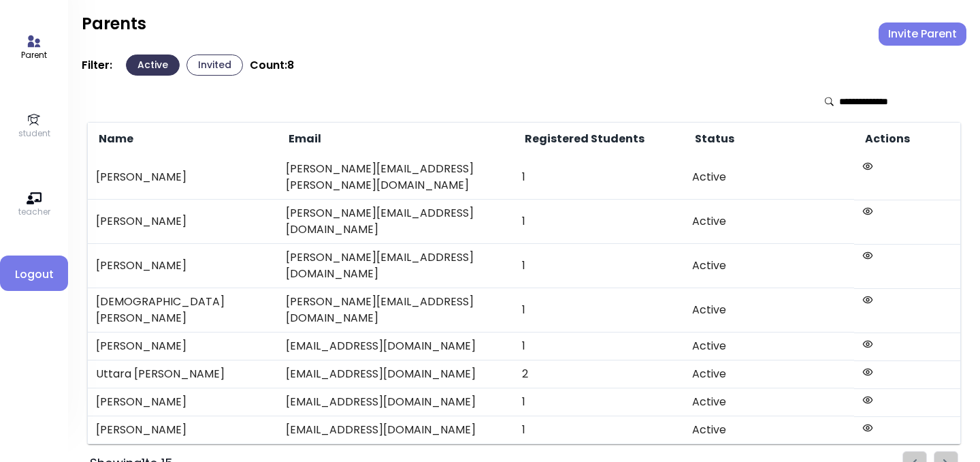 This screenshot has width=980, height=462. What do you see at coordinates (34, 212) in the screenshot?
I see `p: teacher` at bounding box center [34, 212].